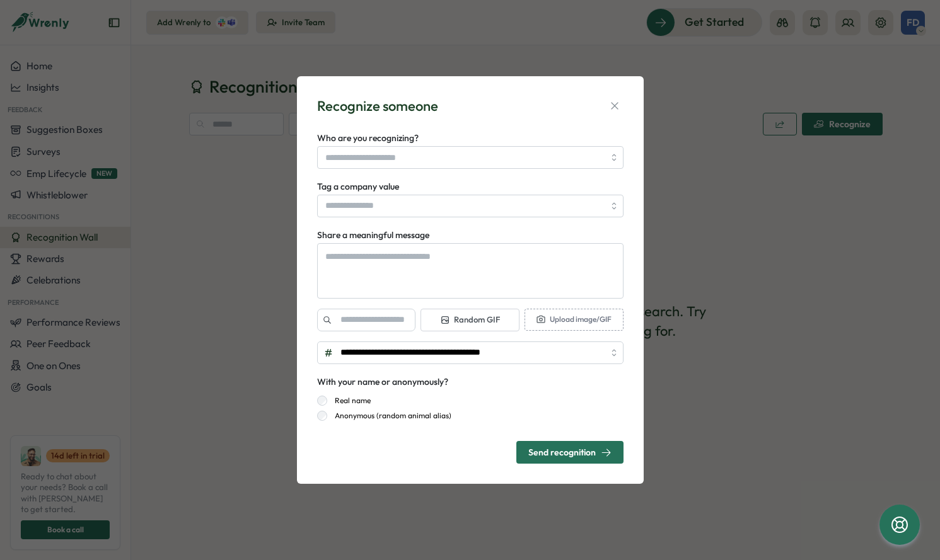  I want to click on button: Random GIF, so click(470, 321).